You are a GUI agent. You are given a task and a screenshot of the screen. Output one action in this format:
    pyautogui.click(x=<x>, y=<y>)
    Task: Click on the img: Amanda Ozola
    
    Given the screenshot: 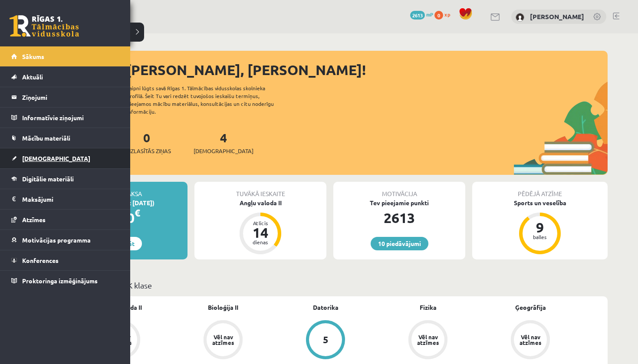 What is the action you would take?
    pyautogui.click(x=520, y=17)
    